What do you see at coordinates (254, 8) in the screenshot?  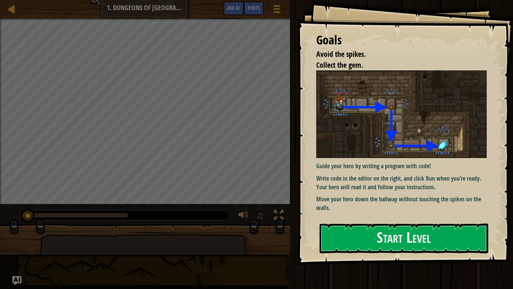 I see `span: Hints` at bounding box center [254, 8].